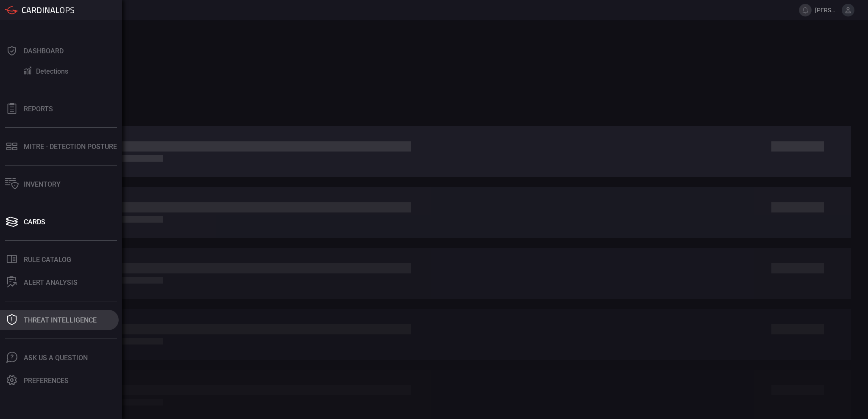 Image resolution: width=868 pixels, height=419 pixels. Describe the element at coordinates (34, 222) in the screenshot. I see `div: Cards` at that location.